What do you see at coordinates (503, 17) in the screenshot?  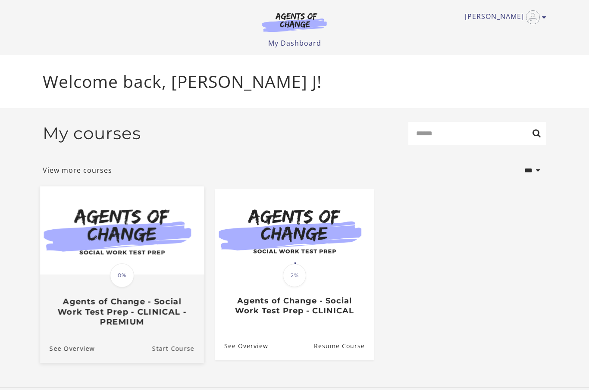 I see `a: Toggle menu` at bounding box center [503, 17].